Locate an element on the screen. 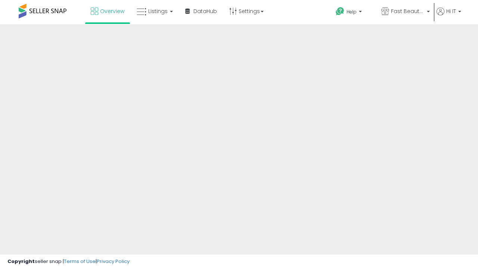 The height and width of the screenshot is (269, 478). div: seller snap | | is located at coordinates (68, 261).